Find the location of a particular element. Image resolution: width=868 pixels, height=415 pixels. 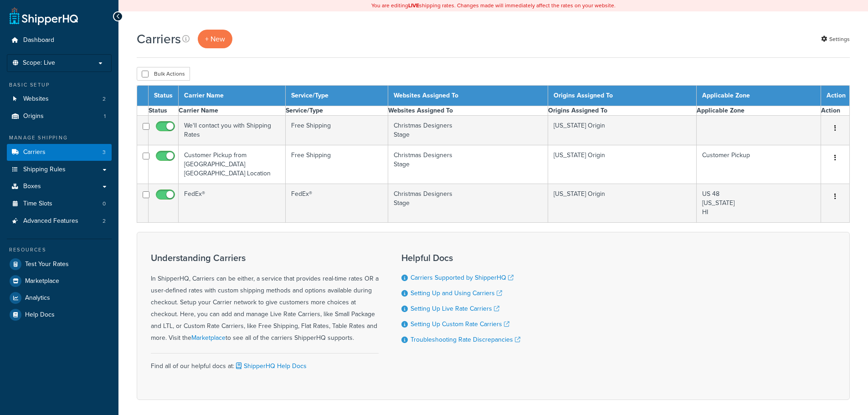

a: Websites 2 is located at coordinates (59, 99).